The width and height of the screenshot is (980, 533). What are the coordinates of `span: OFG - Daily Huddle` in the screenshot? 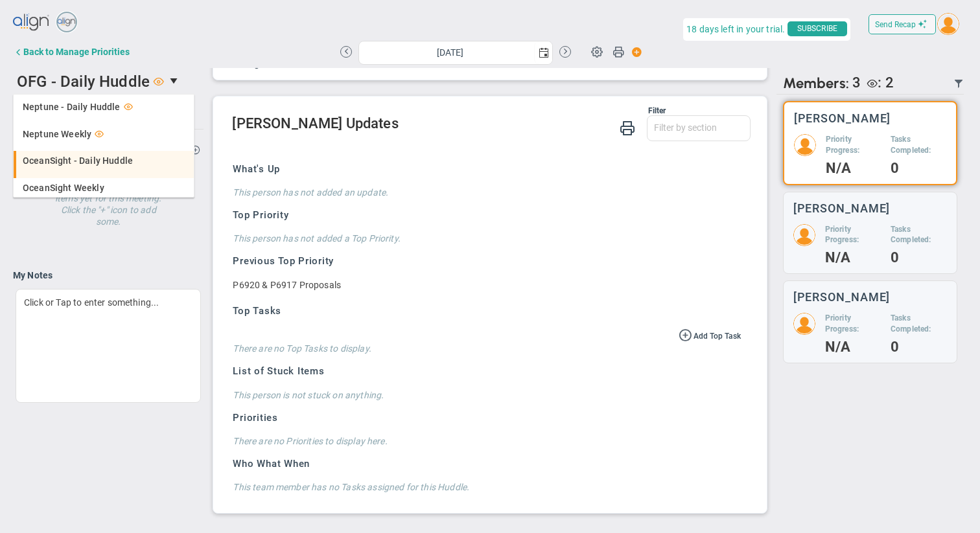 It's located at (83, 81).